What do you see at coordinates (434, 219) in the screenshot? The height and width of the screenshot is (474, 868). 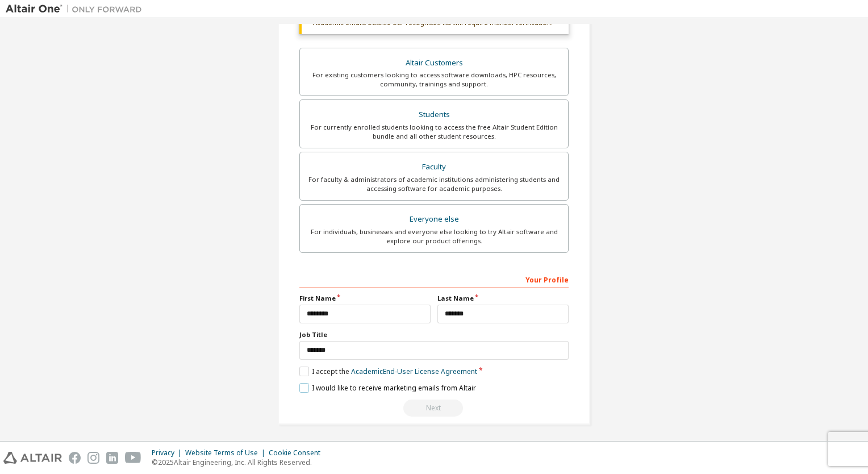 I see `div: Everyone else` at bounding box center [434, 219].